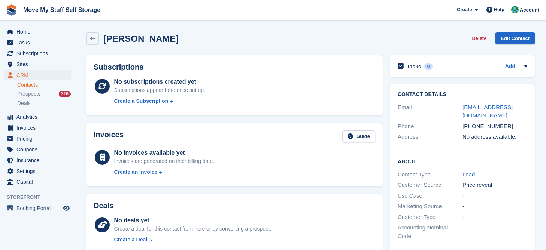 This screenshot has width=546, height=250. What do you see at coordinates (40, 198) in the screenshot?
I see `span: Storefront` at bounding box center [40, 198].